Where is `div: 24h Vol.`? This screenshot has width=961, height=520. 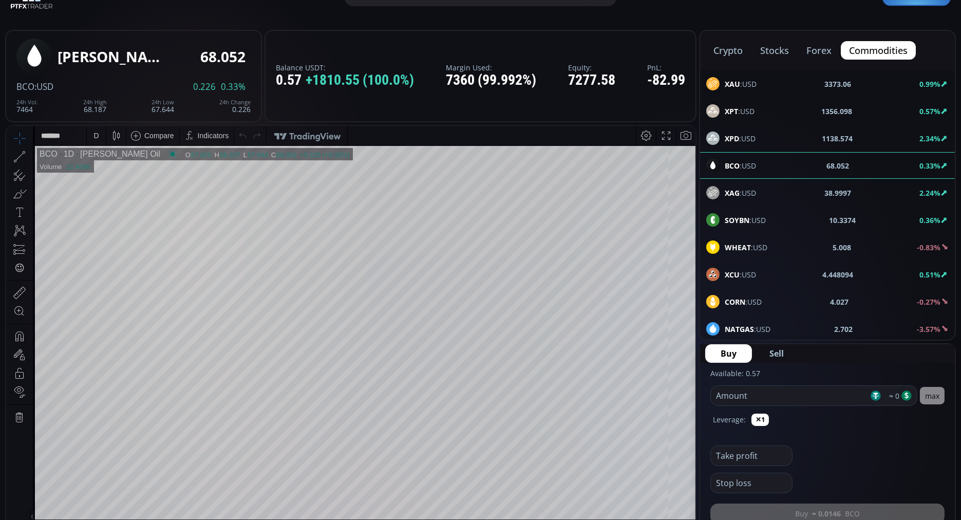
div: 24h Vol. is located at coordinates (27, 102).